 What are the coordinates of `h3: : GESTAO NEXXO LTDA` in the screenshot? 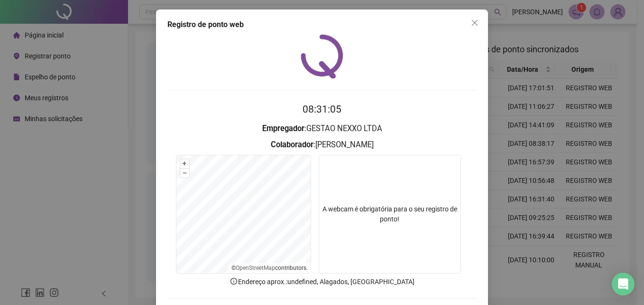 It's located at (322, 129).